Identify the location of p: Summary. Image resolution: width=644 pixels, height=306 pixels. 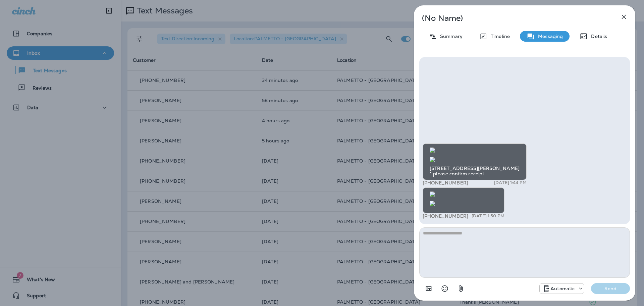
(449, 36).